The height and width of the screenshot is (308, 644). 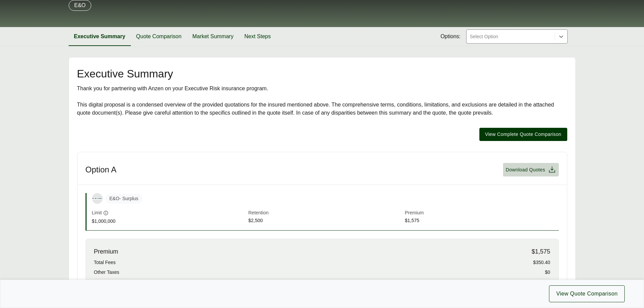 What do you see at coordinates (548, 272) in the screenshot?
I see `span: $0` at bounding box center [548, 272].